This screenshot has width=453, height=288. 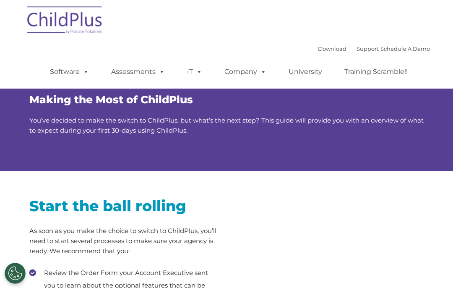 What do you see at coordinates (376, 72) in the screenshot?
I see `a: Training Scramble!!` at bounding box center [376, 72].